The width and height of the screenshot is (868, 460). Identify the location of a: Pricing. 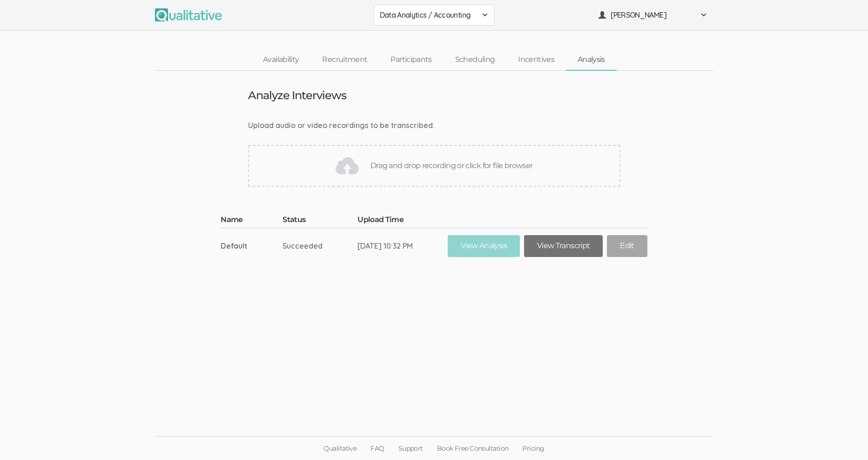
(533, 448).